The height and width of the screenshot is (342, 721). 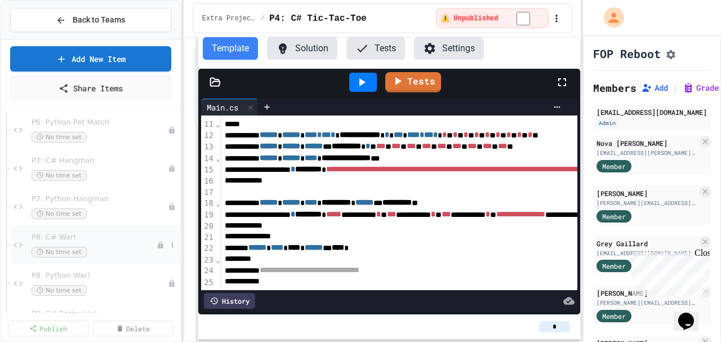 What do you see at coordinates (208, 147) in the screenshot?
I see `div: 13` at bounding box center [208, 147].